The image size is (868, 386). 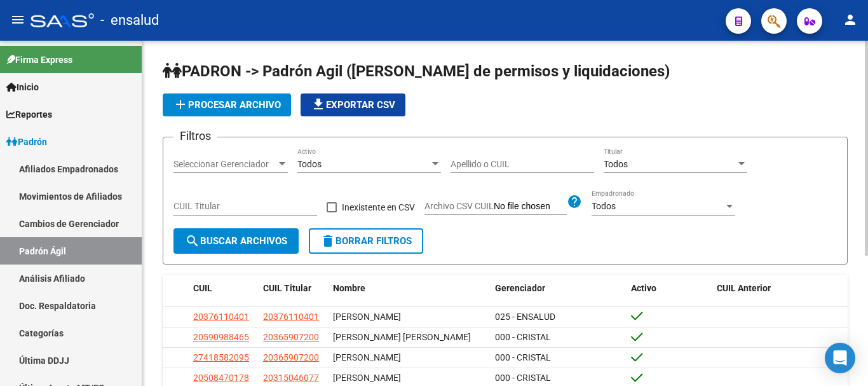 What do you see at coordinates (575, 202) in the screenshot?
I see `mat-icon: help` at bounding box center [575, 202].